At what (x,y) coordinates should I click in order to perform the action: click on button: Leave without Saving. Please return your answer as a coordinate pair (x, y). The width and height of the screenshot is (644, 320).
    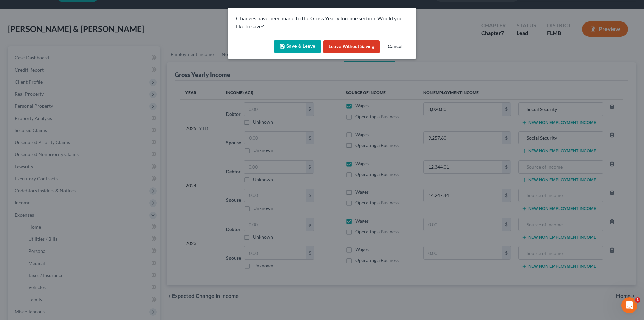
    Looking at the image, I should click on (351, 47).